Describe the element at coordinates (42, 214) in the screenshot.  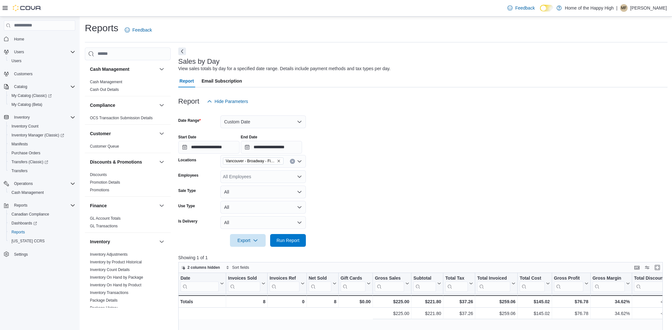
I see `button: Canadian Compliance` at that location.